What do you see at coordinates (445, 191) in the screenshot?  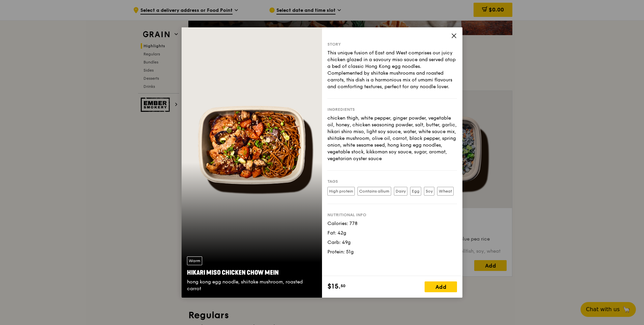 I see `label: Wheat` at bounding box center [445, 191].